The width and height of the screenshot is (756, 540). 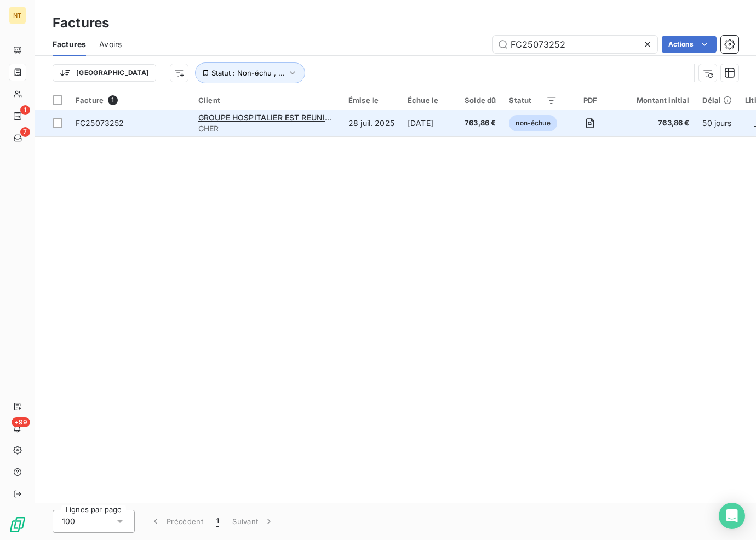 What do you see at coordinates (732, 516) in the screenshot?
I see `div: Open Intercom Messenger` at bounding box center [732, 516].